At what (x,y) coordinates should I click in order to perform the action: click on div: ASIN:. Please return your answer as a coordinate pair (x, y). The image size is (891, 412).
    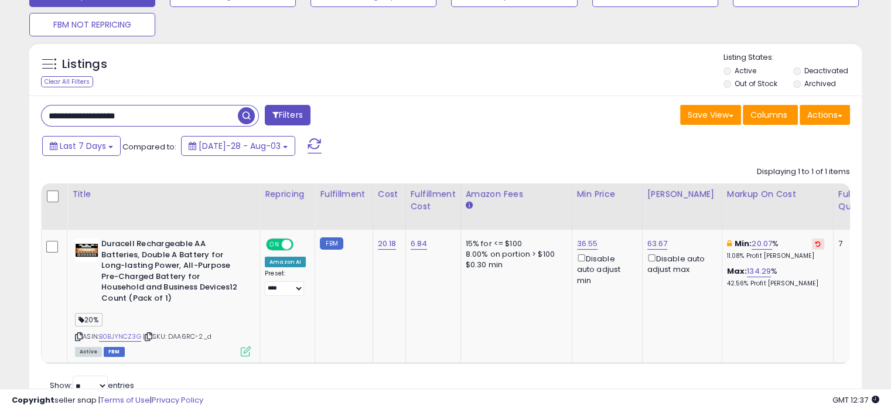
    Looking at the image, I should click on (163, 297).